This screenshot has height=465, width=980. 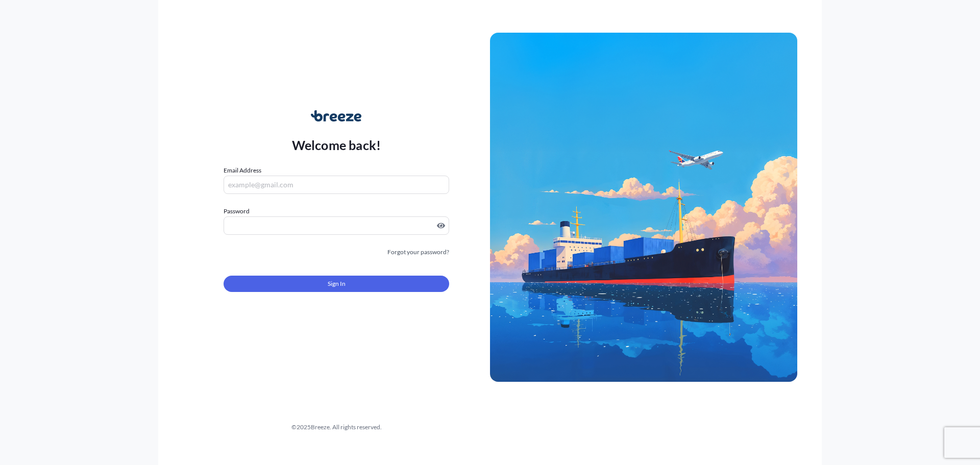 What do you see at coordinates (243, 171) in the screenshot?
I see `label: Email Address` at bounding box center [243, 171].